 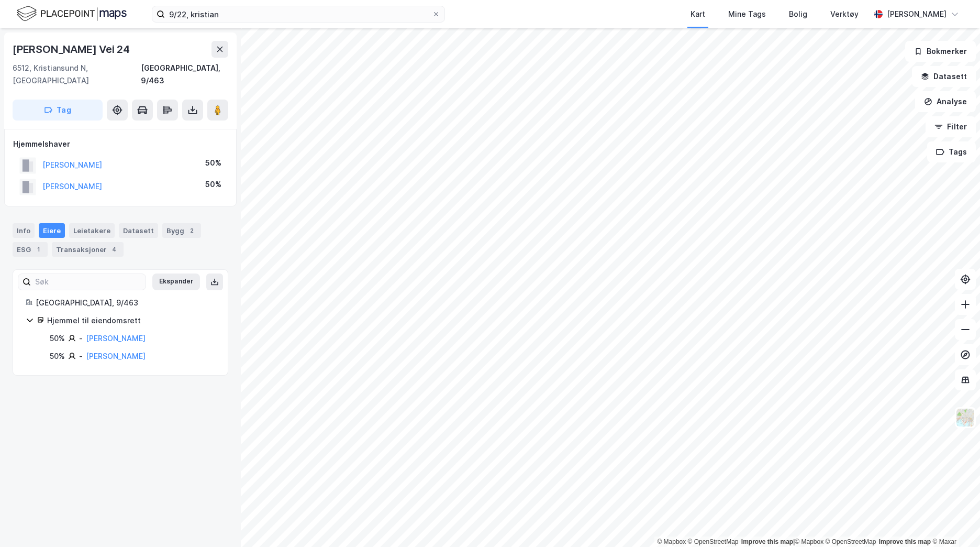 I want to click on img: Z, so click(x=966, y=417).